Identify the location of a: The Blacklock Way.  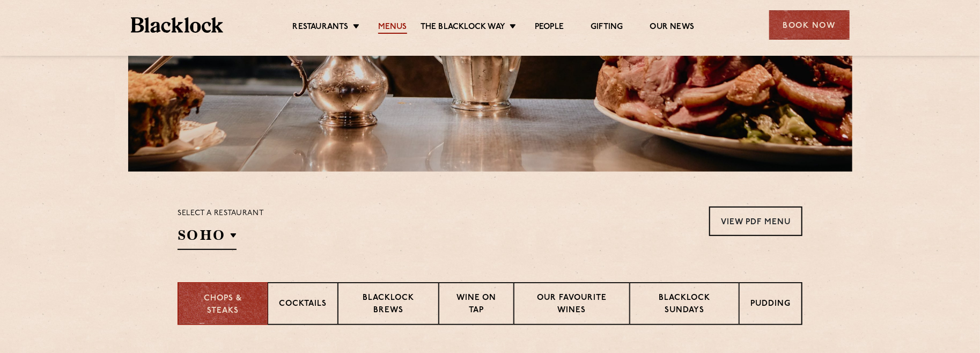
(463, 28).